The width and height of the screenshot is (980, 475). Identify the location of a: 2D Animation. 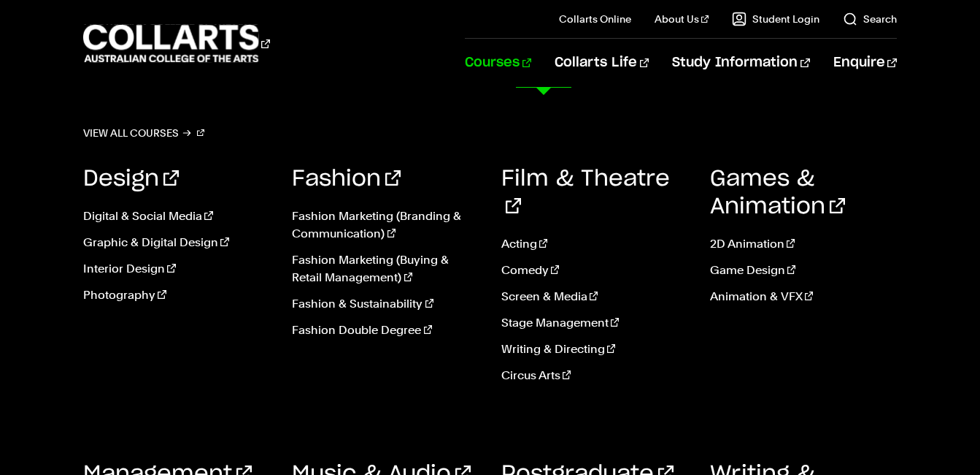
(804, 244).